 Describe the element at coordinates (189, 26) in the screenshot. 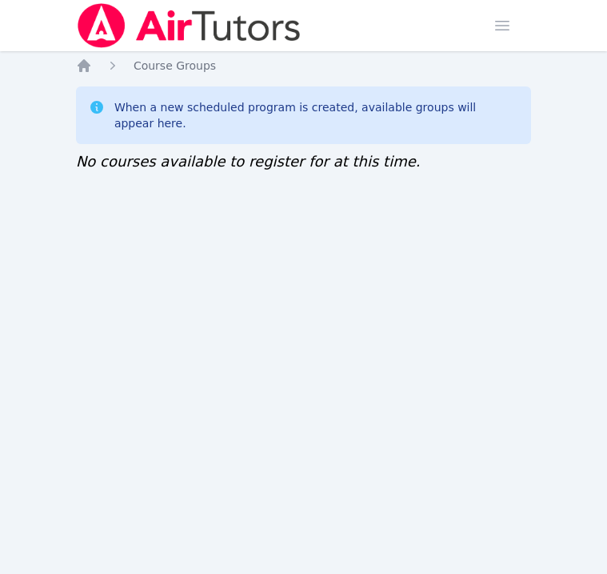

I see `img: Air Tutors` at that location.